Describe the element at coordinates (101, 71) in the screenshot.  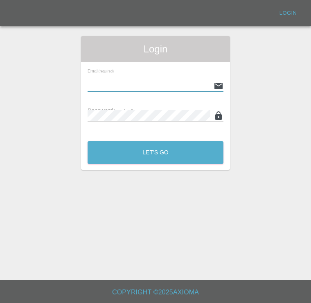
I see `span: Email` at that location.